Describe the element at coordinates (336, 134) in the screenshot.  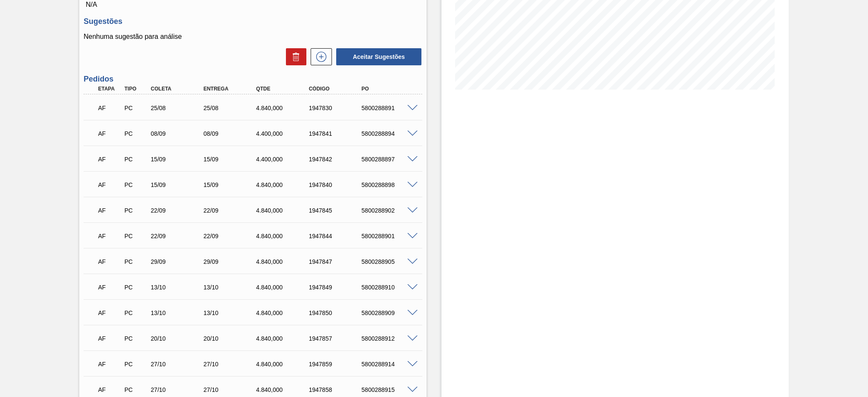
I see `div: 1947841` at that location.